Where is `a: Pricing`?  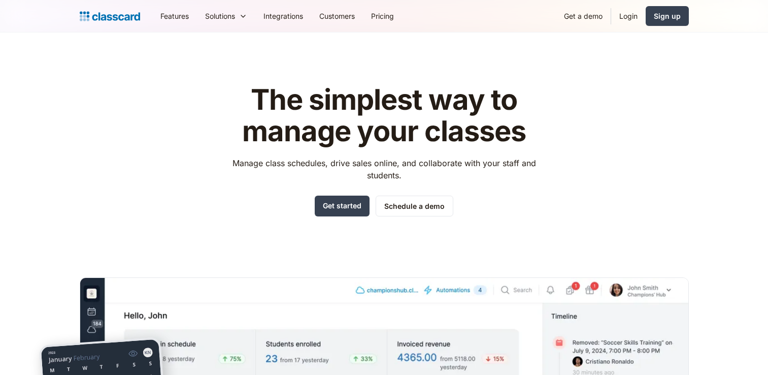 a: Pricing is located at coordinates (382, 16).